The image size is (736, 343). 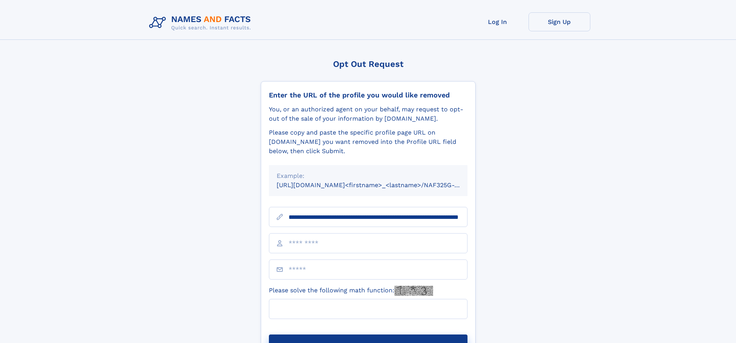 I want to click on div: You, or an authorized agent on your behalf, may request to opt-out of the sale of your informatio..., so click(x=368, y=114).